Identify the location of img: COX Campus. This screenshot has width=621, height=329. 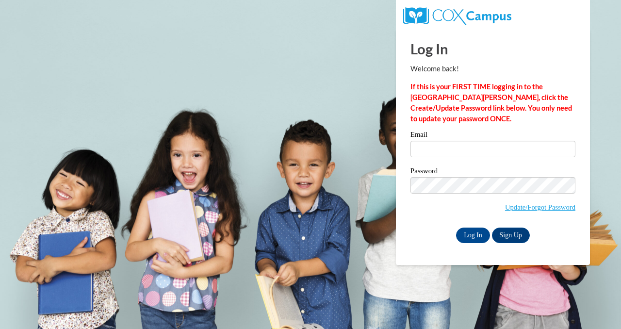
(457, 16).